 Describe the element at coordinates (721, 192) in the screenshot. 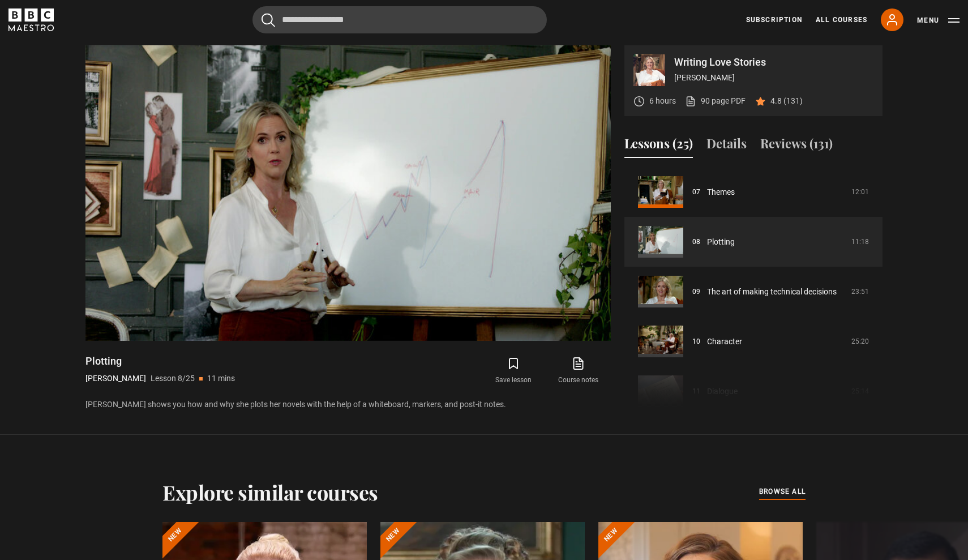

I see `a: Themes` at that location.